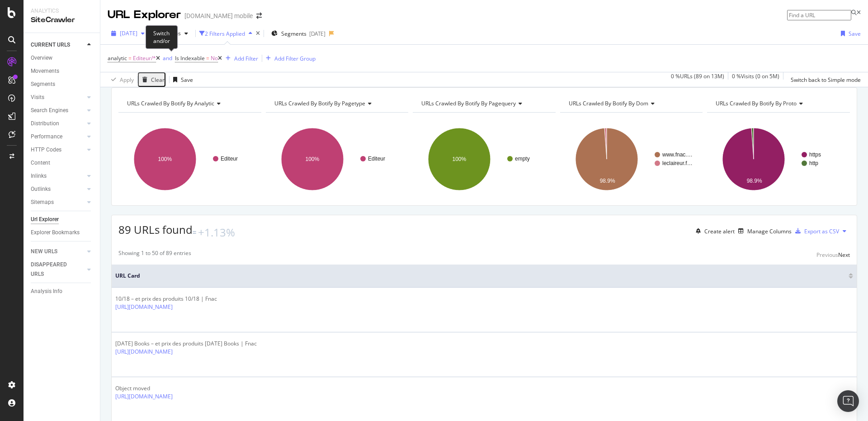  I want to click on div: Search Engines, so click(49, 111).